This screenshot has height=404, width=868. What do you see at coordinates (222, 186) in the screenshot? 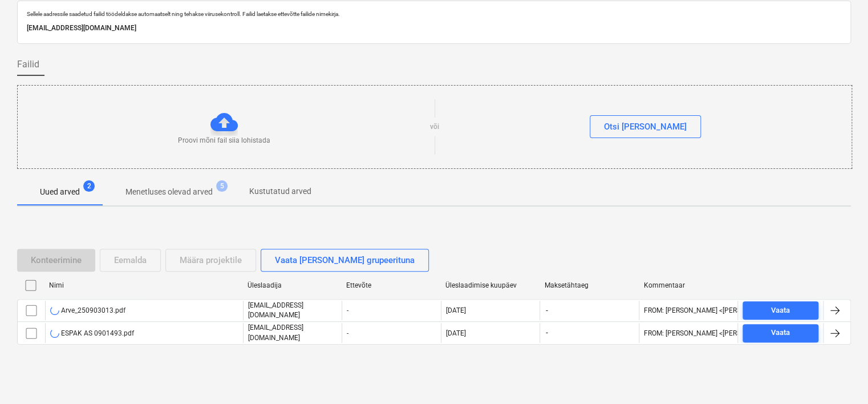
I see `span: 5` at bounding box center [222, 186].